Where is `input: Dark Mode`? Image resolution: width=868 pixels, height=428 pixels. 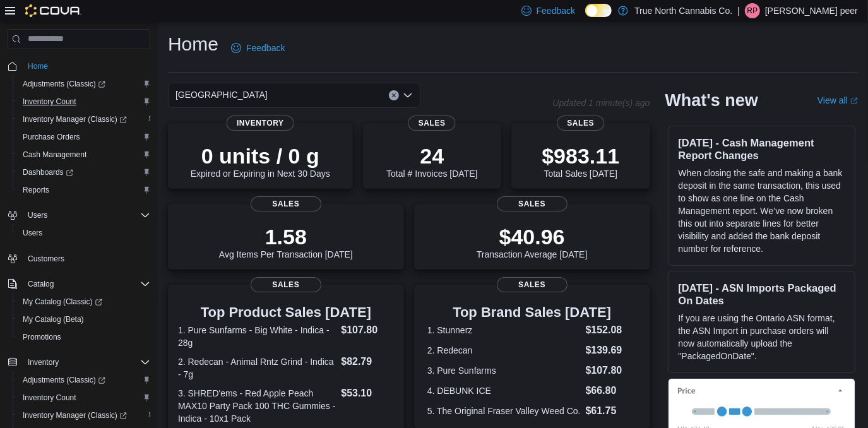 input: Dark Mode is located at coordinates (598, 10).